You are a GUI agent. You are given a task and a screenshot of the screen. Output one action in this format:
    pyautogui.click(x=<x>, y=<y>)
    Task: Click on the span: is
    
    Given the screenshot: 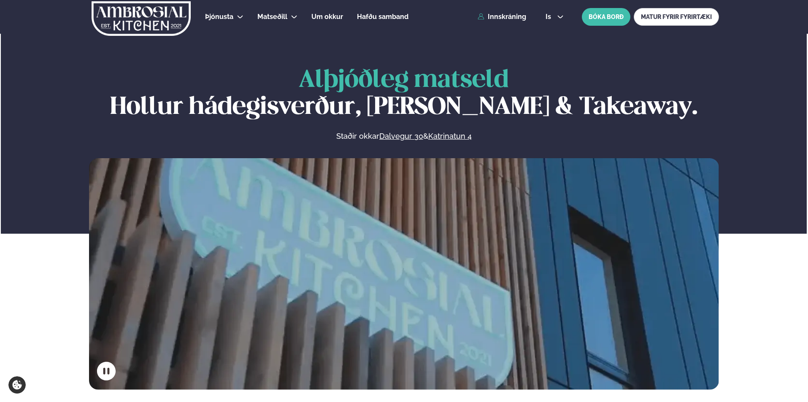 What is the action you would take?
    pyautogui.click(x=549, y=17)
    